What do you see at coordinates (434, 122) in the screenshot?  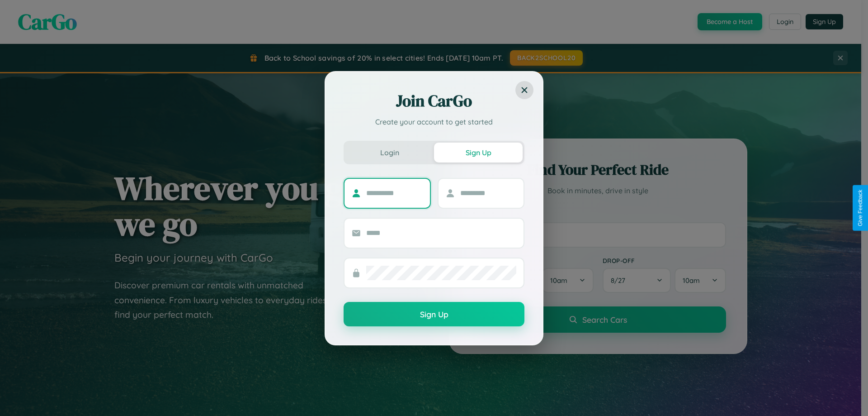 I see `p: Create your account to get started` at bounding box center [434, 122].